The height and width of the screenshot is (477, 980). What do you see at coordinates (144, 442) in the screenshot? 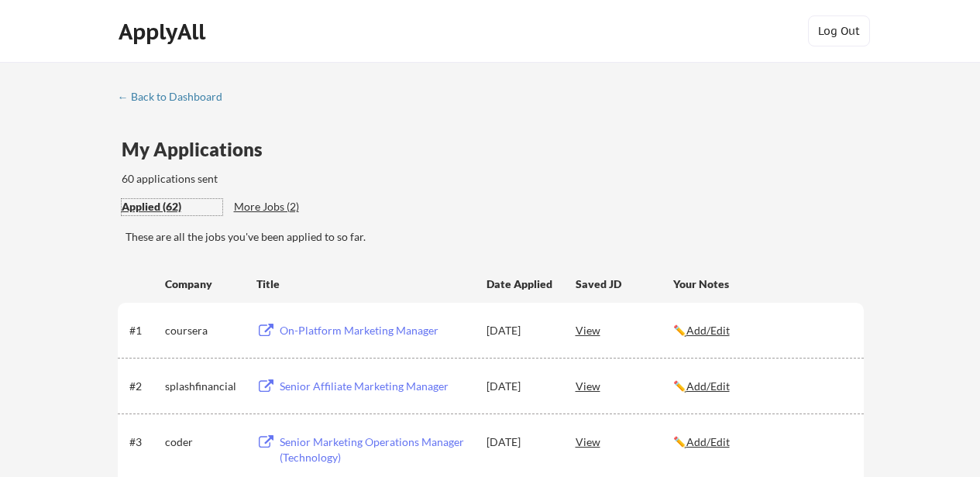
I see `div: #3` at bounding box center [144, 442].